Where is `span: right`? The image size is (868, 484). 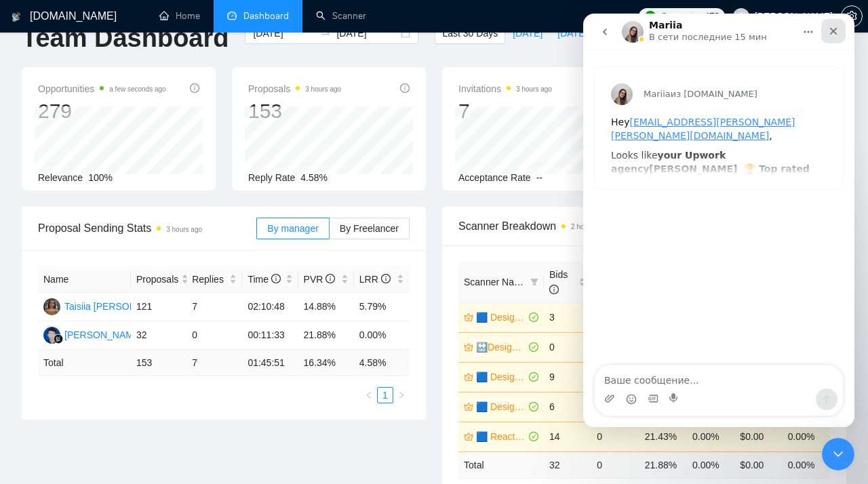
span: right is located at coordinates (401, 396).